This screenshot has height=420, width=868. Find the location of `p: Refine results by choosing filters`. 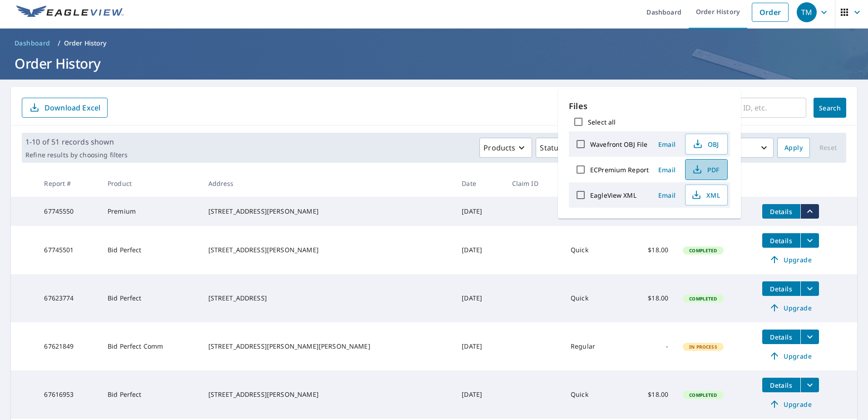

p: Refine results by choosing filters is located at coordinates (76, 155).